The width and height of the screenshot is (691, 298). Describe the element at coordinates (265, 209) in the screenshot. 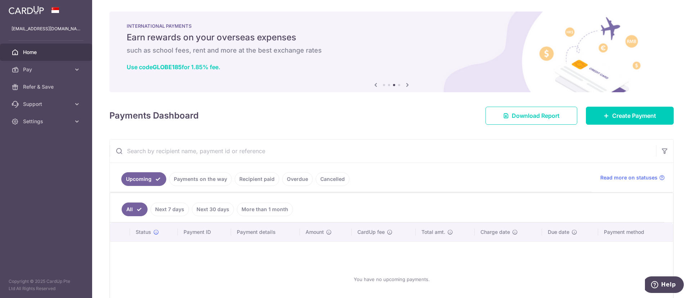

I see `a: More than 1 month` at that location.